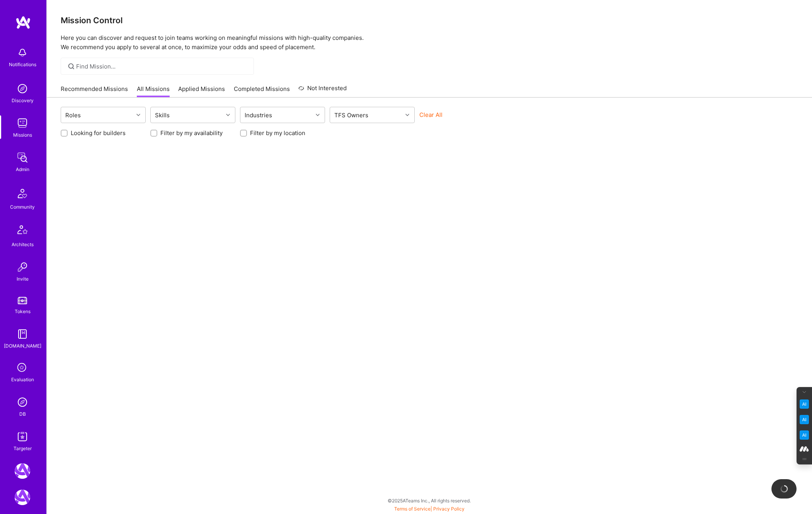 This screenshot has height=514, width=812. What do you see at coordinates (22, 207) in the screenshot?
I see `div: Community` at bounding box center [22, 207].